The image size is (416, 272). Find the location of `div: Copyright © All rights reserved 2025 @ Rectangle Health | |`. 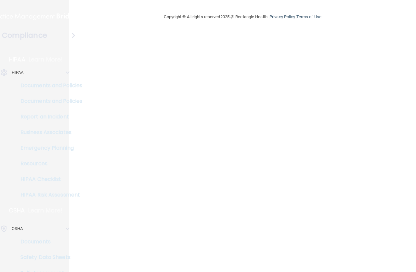

div: Copyright © All rights reserved 2025 @ Rectangle Health | | is located at coordinates (243, 17).